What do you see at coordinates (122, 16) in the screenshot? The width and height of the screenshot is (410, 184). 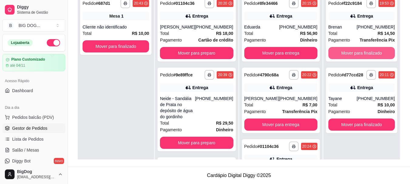 I see `div: 1` at bounding box center [122, 16].